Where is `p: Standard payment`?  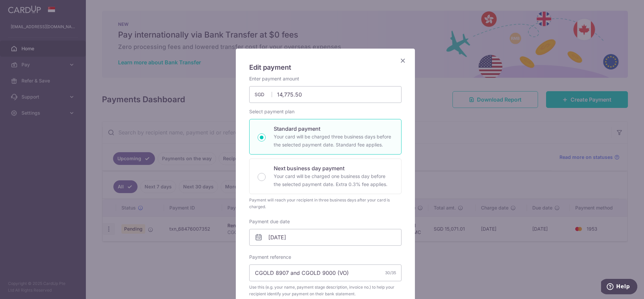 p: Standard payment is located at coordinates (333, 129).